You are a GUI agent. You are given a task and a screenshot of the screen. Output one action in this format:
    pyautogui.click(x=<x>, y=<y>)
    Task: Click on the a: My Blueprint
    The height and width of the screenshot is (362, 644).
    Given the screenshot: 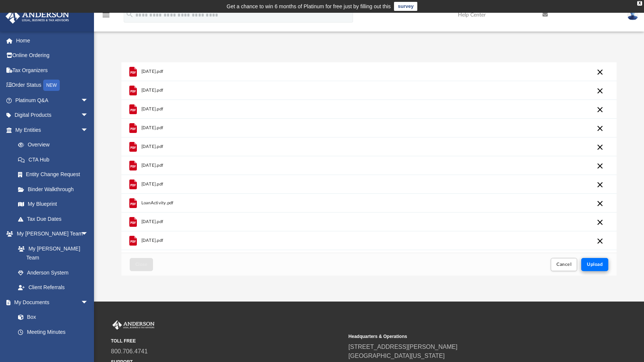 What is the action you would take?
    pyautogui.click(x=53, y=204)
    